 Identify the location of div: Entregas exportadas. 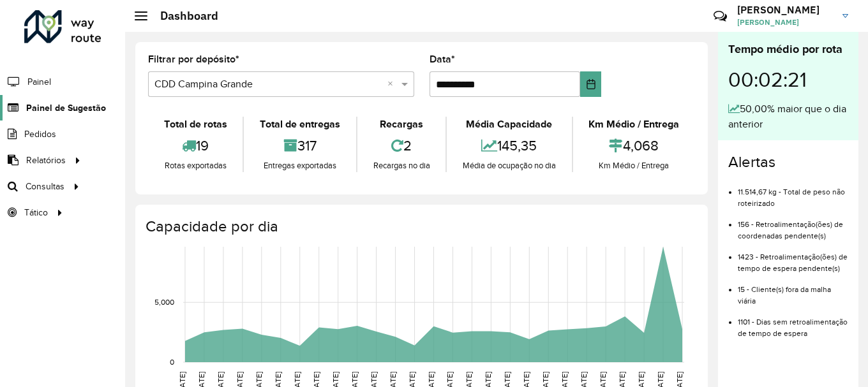
(299, 166).